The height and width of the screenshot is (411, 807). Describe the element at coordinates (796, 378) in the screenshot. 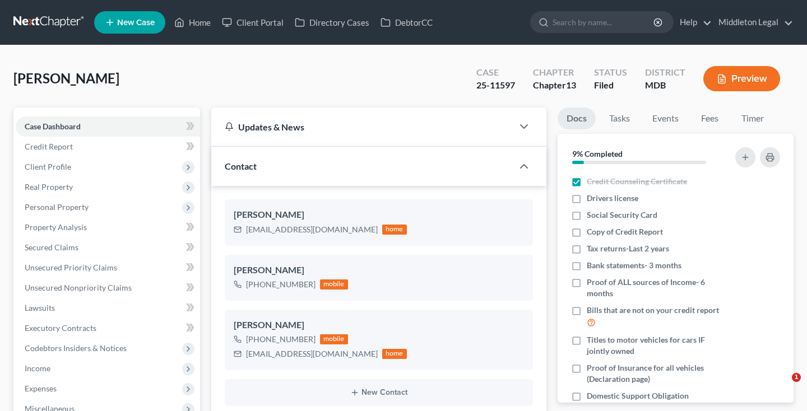

I see `span: 1` at that location.